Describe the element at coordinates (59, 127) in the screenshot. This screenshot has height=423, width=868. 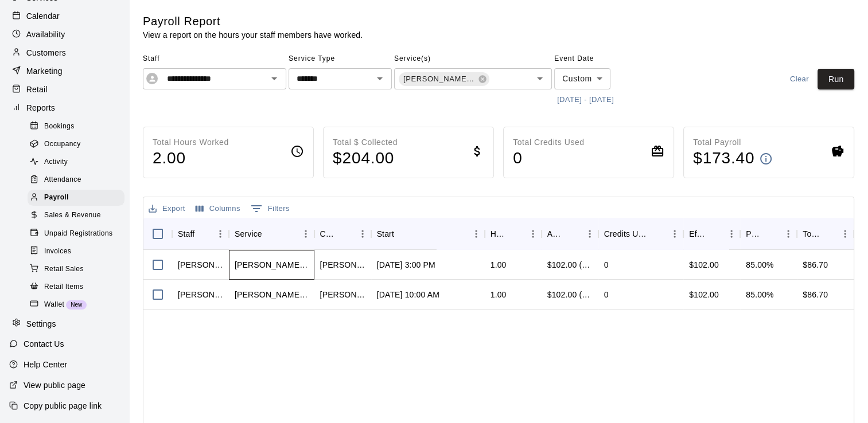
I see `span: Bookings` at that location.